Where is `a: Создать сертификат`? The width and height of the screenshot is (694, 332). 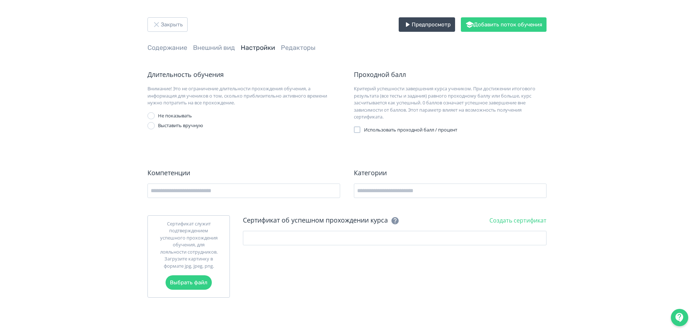
a: Создать сертификат is located at coordinates (518, 221).